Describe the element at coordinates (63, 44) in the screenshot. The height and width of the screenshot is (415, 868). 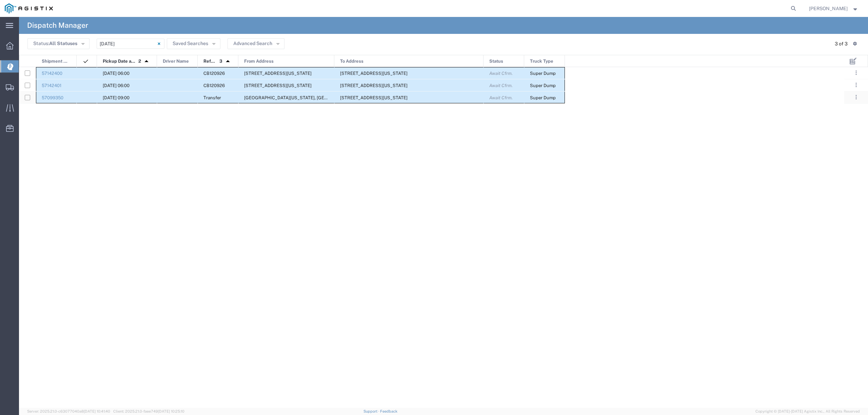
I see `span: All Statuses` at that location.